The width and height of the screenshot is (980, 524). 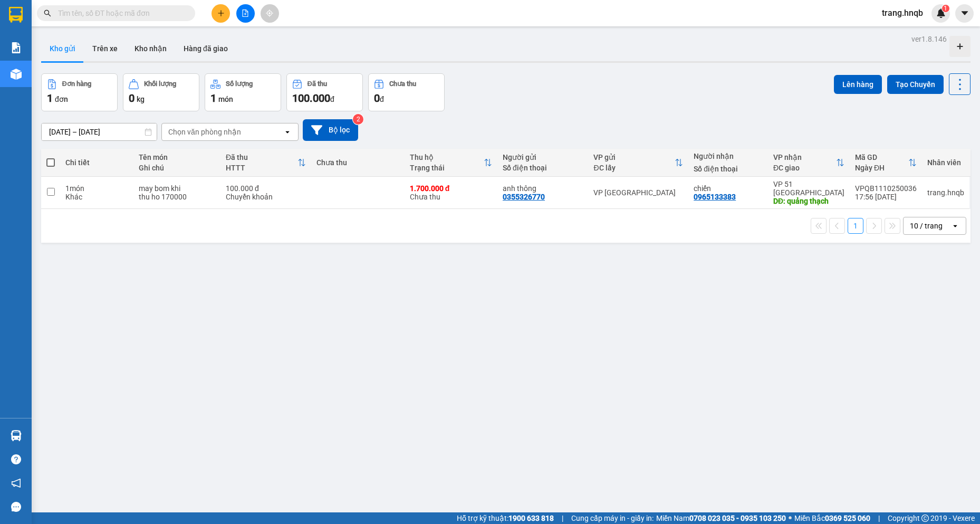 I want to click on div: Khác, so click(x=97, y=196).